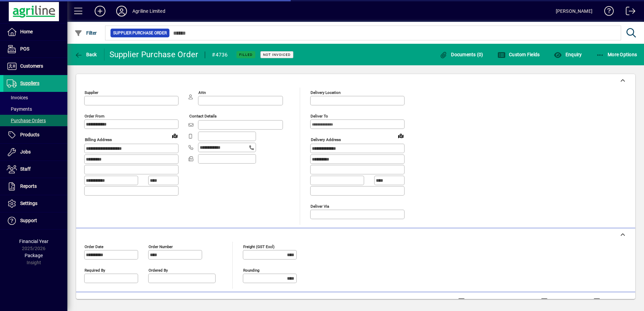 Image resolution: width=644 pixels, height=311 pixels. What do you see at coordinates (36, 98) in the screenshot?
I see `a: Invoices` at bounding box center [36, 98].